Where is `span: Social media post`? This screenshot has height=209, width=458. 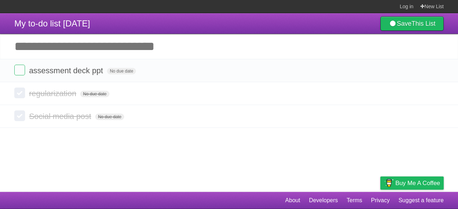 span: Social media post is located at coordinates (61, 116).